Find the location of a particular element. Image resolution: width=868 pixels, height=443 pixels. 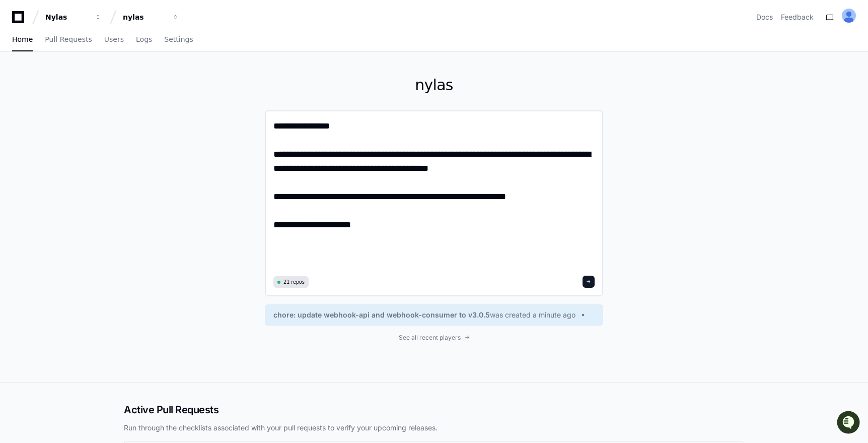

span: Settings is located at coordinates (178, 40).